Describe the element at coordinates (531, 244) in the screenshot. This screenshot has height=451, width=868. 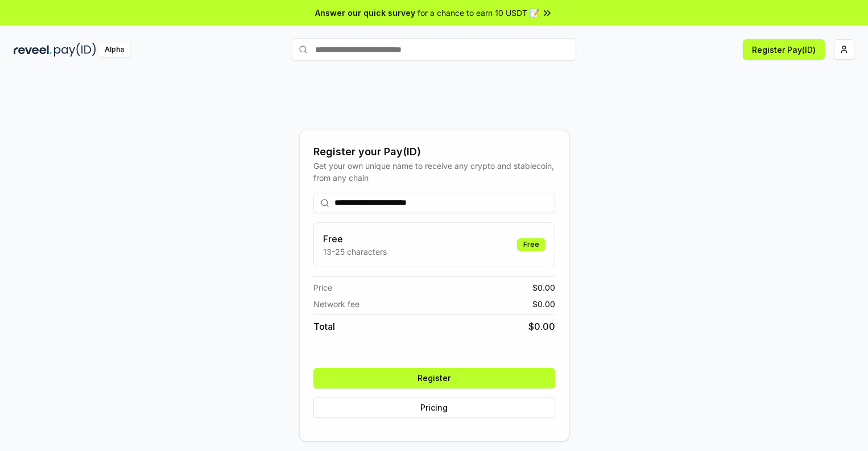
I see `div: Free` at that location.